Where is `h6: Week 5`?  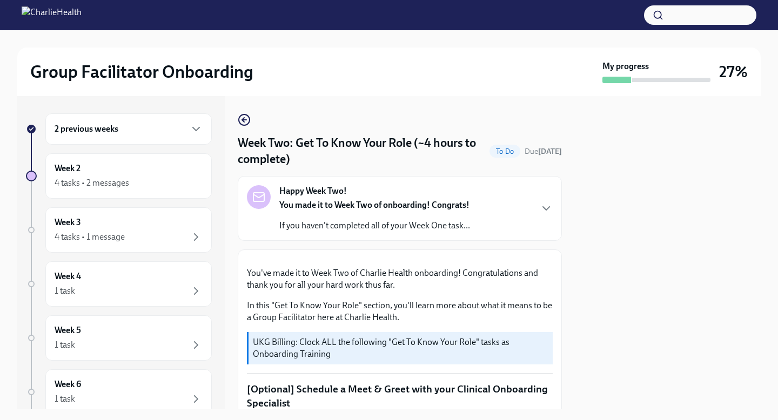
h6: Week 5 is located at coordinates (68, 331).